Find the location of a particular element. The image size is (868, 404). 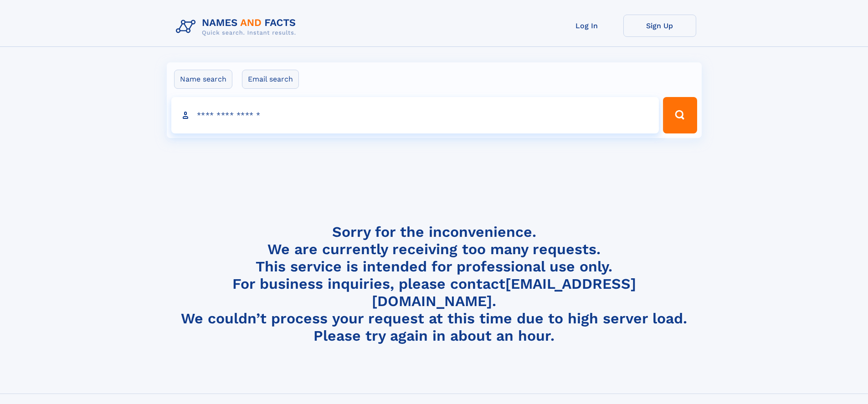

a: Sign Up is located at coordinates (660, 26).